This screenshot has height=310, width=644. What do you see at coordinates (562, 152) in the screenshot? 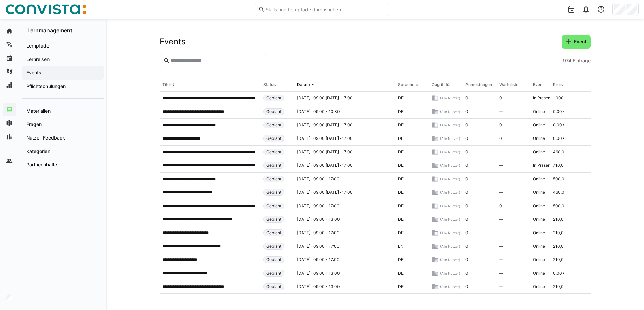
I see `span: 460,00 €` at bounding box center [562, 152].